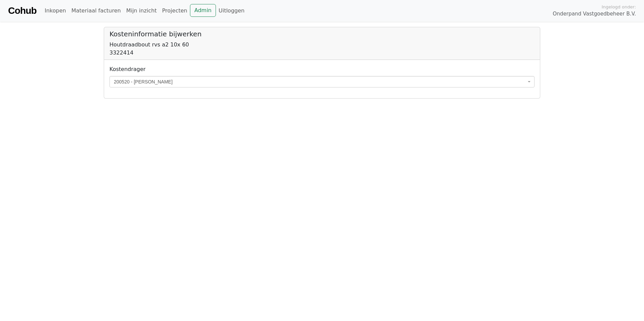  What do you see at coordinates (127, 69) in the screenshot?
I see `label: Kostendrager` at bounding box center [127, 69].